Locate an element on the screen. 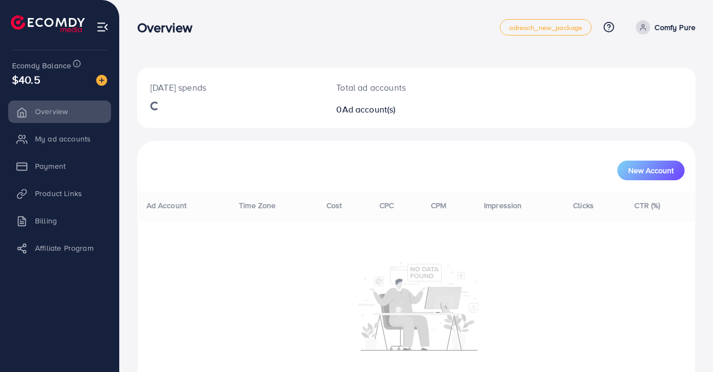 The width and height of the screenshot is (713, 372). span: $40.5 is located at coordinates (26, 79).